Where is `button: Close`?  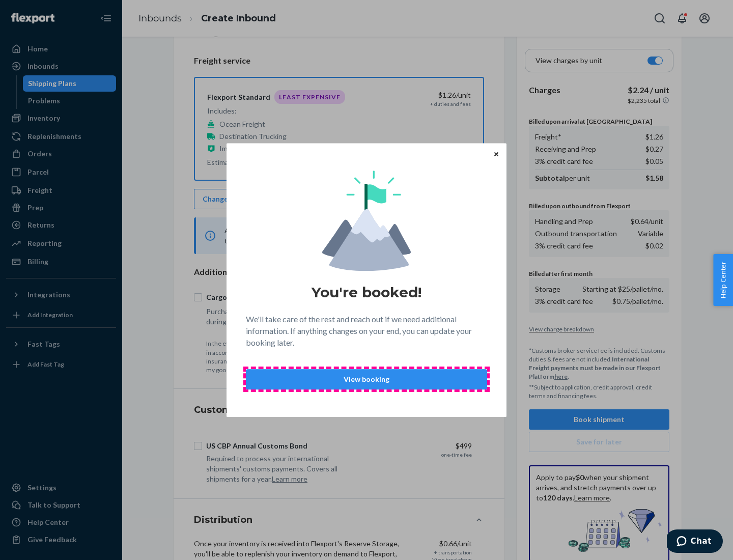
button: Close is located at coordinates (496, 154).